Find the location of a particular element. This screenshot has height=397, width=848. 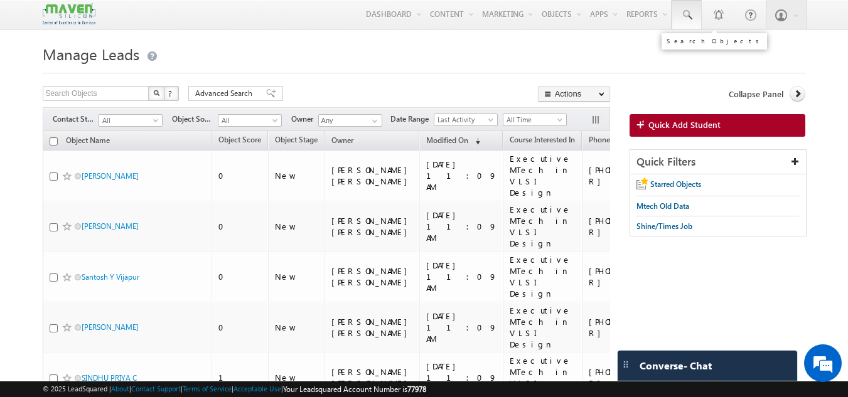

span: Contact Stage is located at coordinates (75, 119).